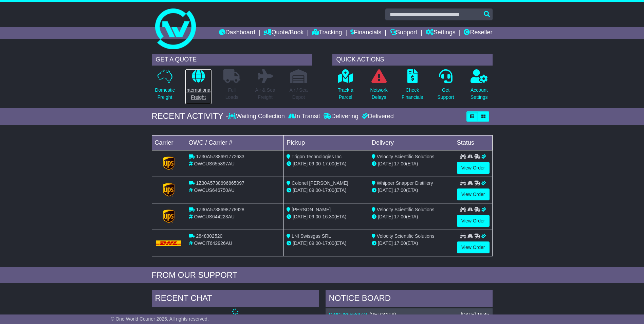  I want to click on p: Domestic Freight, so click(165, 94).